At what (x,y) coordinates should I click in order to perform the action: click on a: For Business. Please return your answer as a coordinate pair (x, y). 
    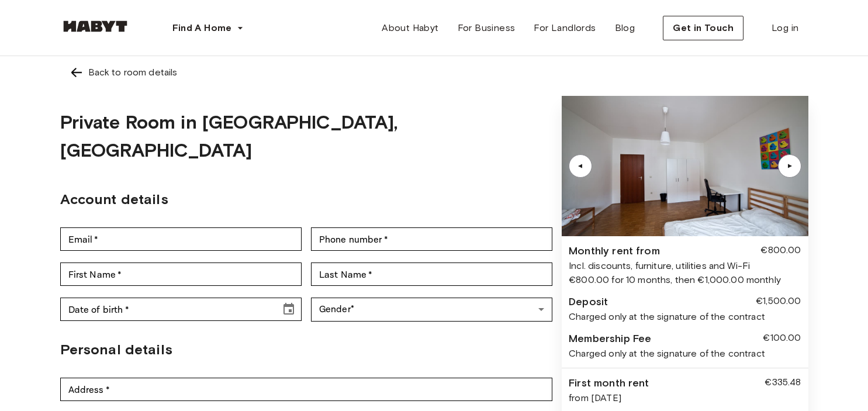
    Looking at the image, I should click on (486, 28).